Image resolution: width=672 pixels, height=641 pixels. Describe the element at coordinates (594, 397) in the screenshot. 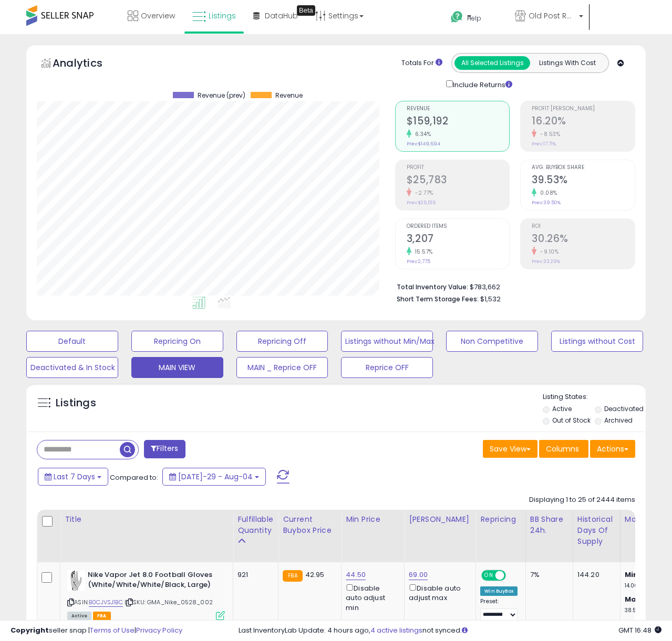

I see `p: Listing States:` at that location.